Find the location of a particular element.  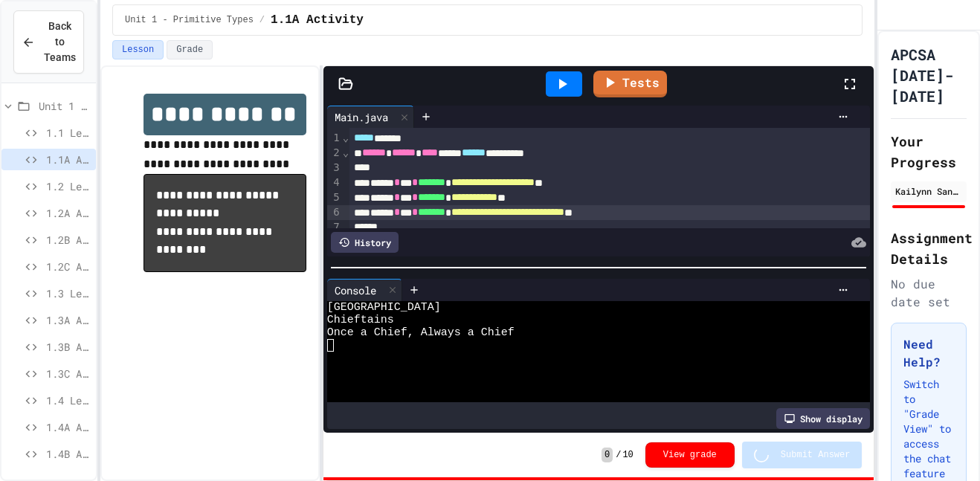

span: 1.3A Activity A is located at coordinates (67, 319).